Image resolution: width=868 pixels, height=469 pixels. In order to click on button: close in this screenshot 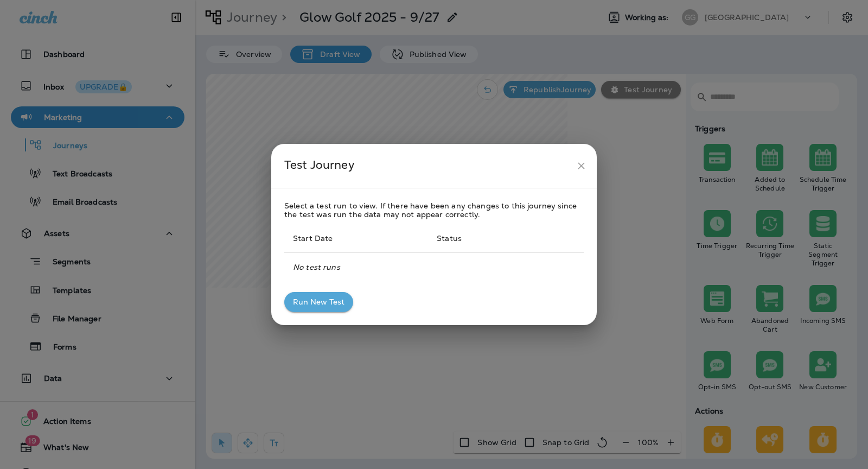, I will do `click(581, 166)`.